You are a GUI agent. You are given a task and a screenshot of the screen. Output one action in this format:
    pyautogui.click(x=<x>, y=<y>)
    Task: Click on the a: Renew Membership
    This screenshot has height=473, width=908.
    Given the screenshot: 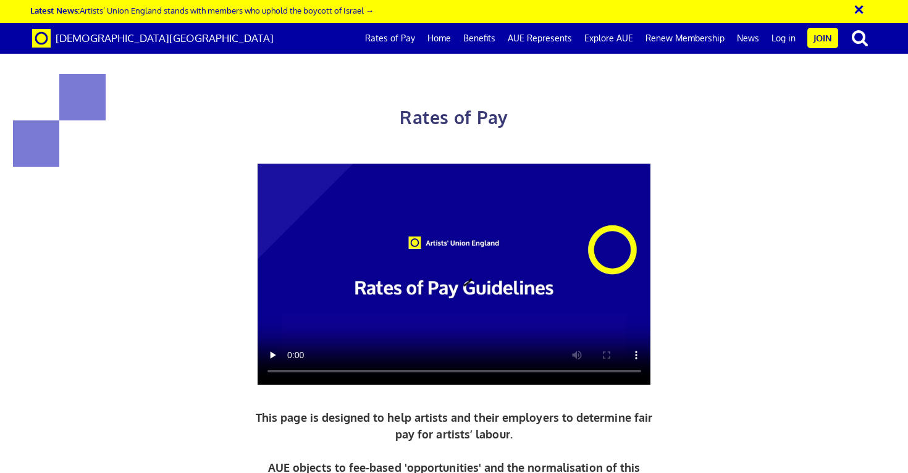 What is the action you would take?
    pyautogui.click(x=685, y=38)
    